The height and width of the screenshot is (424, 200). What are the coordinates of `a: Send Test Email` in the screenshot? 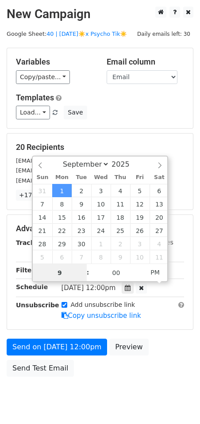 It's located at (40, 369).